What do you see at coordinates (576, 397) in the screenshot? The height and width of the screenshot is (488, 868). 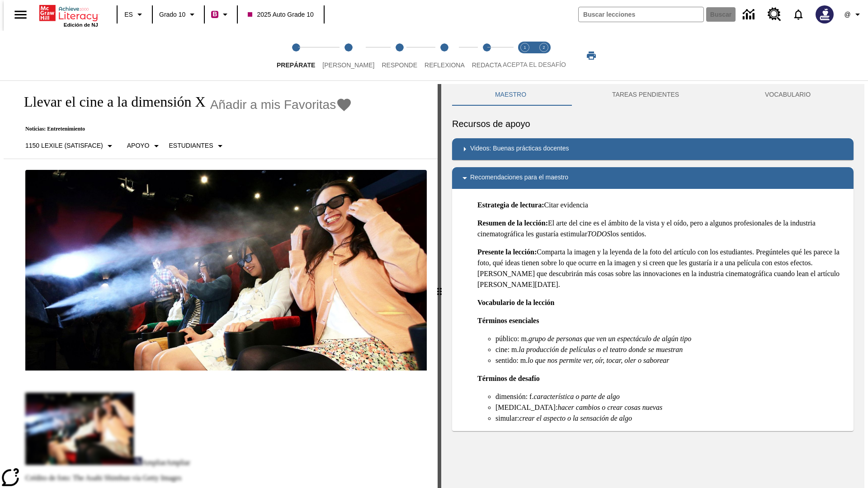 I see `em: característica o parte de algo` at bounding box center [576, 397].